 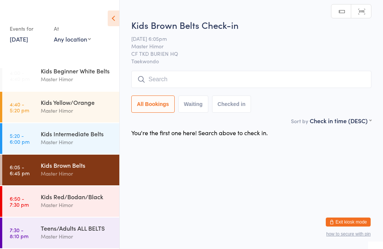 What do you see at coordinates (28, 28) in the screenshot?
I see `div: Events for` at bounding box center [28, 28].